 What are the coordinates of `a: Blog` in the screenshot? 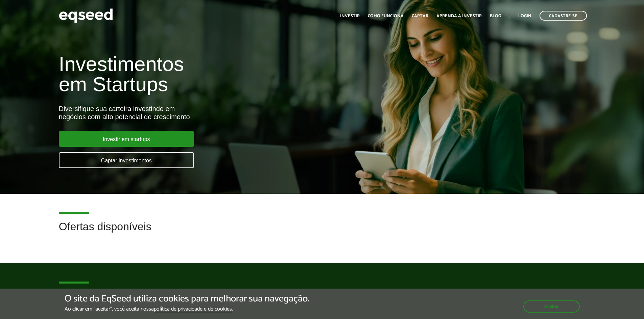 It's located at (495, 16).